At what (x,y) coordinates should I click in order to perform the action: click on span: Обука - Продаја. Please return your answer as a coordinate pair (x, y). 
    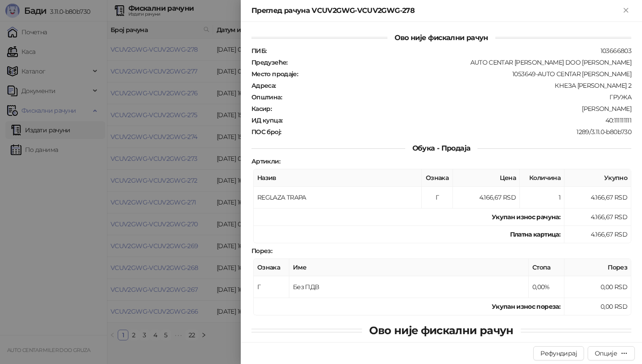
    Looking at the image, I should click on (442, 148).